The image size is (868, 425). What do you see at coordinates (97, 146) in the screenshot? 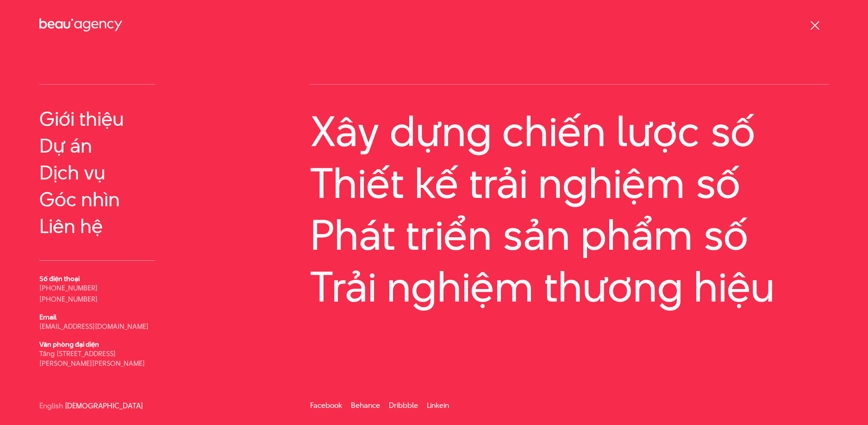
I see `a: Dự án` at bounding box center [97, 146].